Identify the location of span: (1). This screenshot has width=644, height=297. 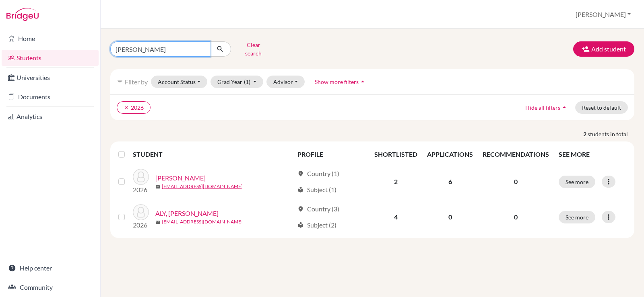
(247, 82).